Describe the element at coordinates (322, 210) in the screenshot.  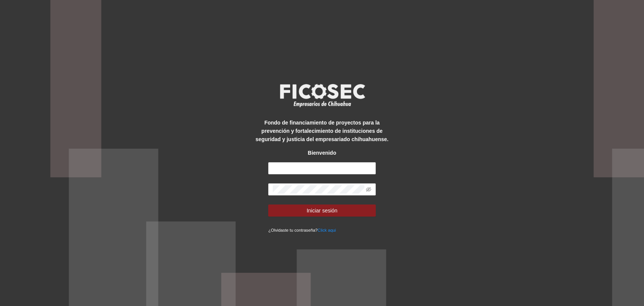
I see `span: Iniciar sesión` at that location.